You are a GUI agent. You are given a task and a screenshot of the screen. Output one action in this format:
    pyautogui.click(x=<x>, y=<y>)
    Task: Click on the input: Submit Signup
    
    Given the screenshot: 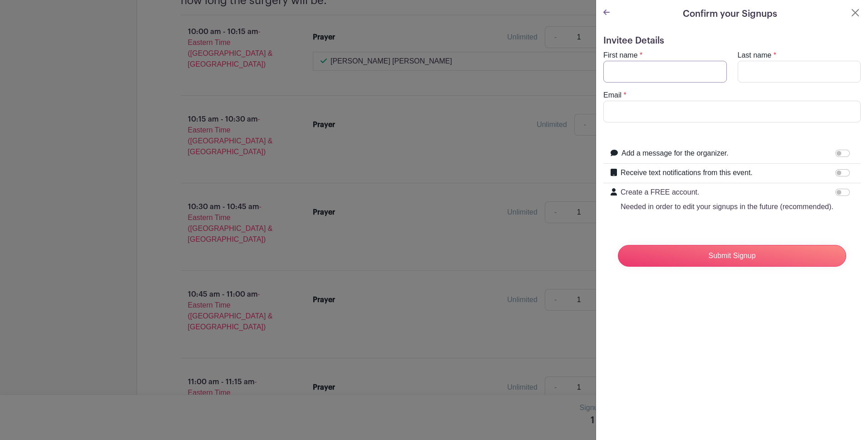 What is the action you would take?
    pyautogui.click(x=732, y=256)
    